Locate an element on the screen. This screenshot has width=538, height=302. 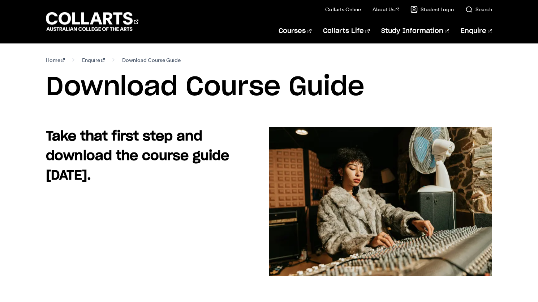
a: Search is located at coordinates (479, 9).